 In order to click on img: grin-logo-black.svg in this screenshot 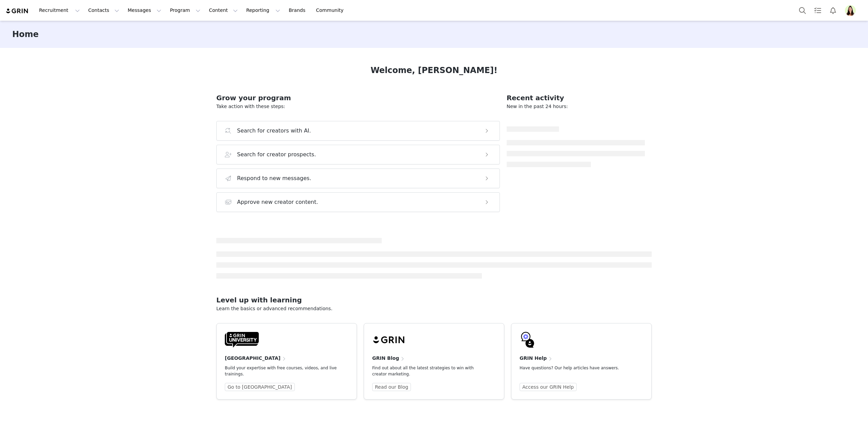, I will do `click(389, 340)`.